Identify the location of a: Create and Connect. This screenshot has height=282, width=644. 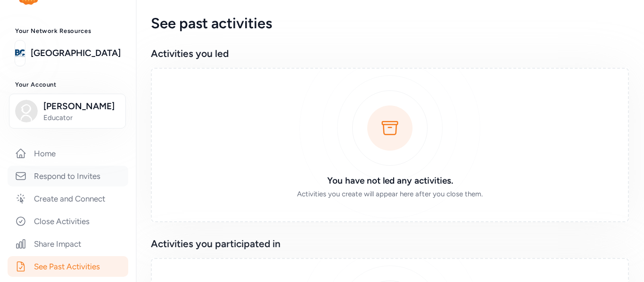
(68, 199).